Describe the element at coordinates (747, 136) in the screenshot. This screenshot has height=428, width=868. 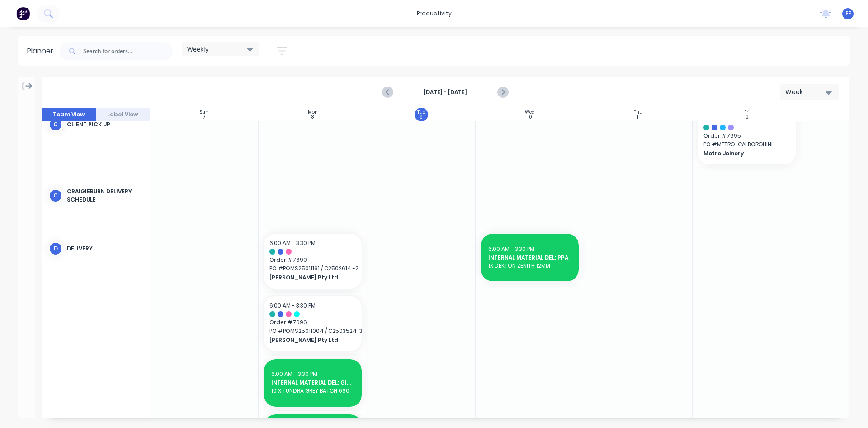
I see `span: Order # 7695` at that location.